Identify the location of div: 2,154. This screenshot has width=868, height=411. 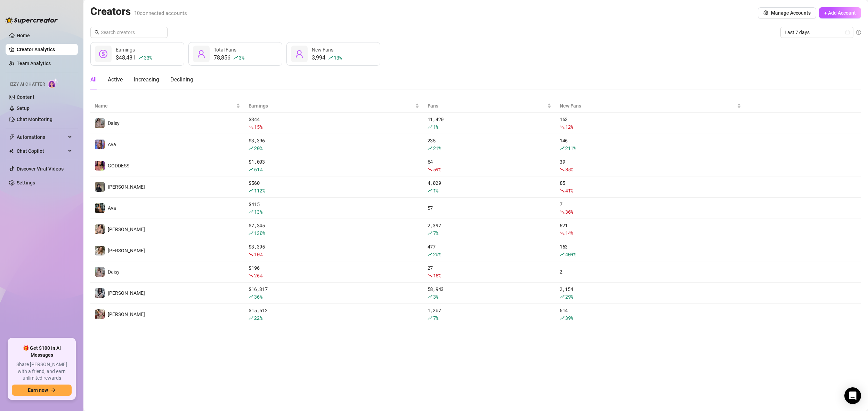
(650, 293).